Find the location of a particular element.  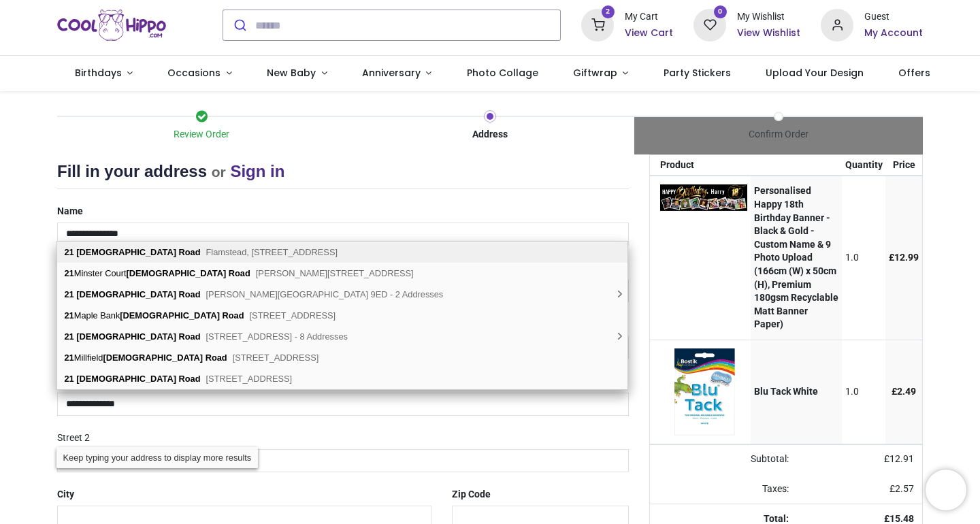

span: Photo Collage is located at coordinates (502, 73).